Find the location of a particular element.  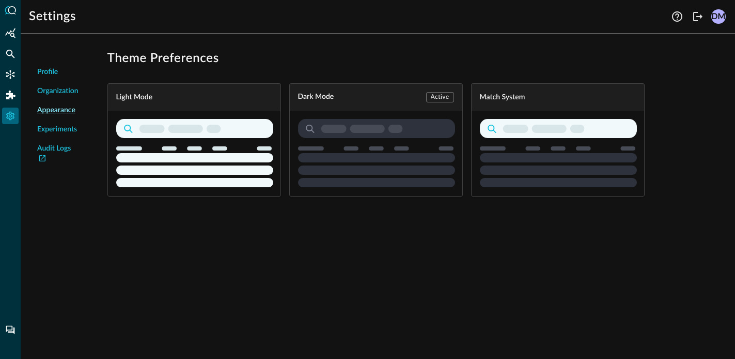

div: Federated Search is located at coordinates (10, 54).